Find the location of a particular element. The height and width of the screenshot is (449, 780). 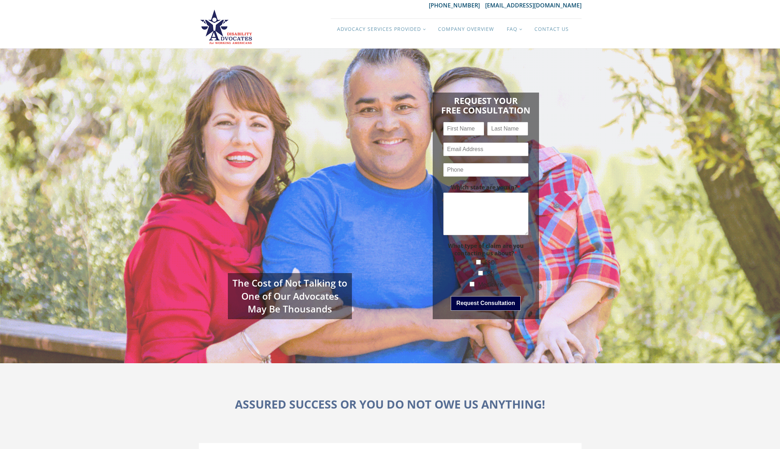

input: Phone is located at coordinates (486, 170).